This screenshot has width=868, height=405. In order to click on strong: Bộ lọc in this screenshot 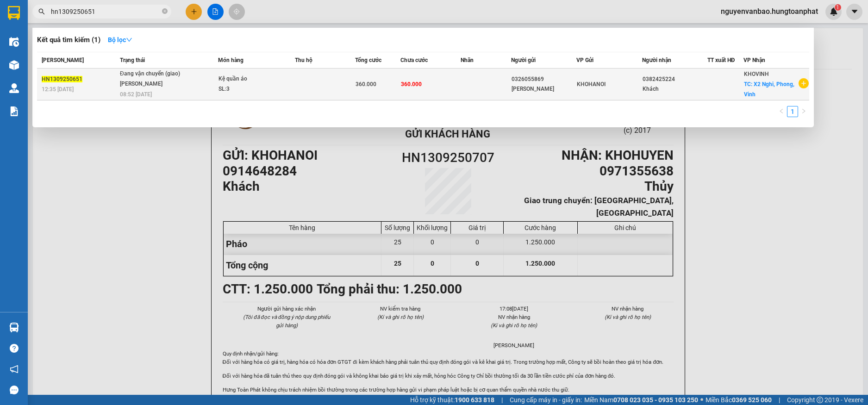, I will do `click(120, 40)`.